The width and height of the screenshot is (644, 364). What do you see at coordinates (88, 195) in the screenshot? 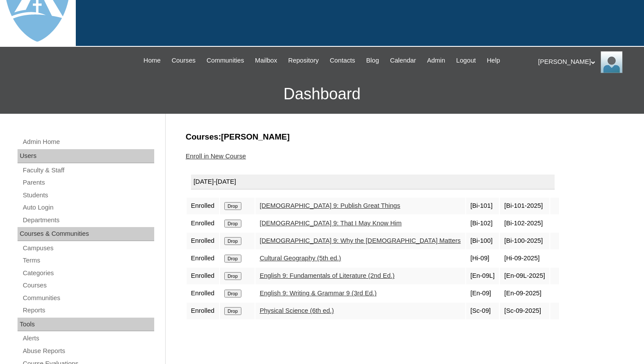
I see `a: Students` at bounding box center [88, 195].